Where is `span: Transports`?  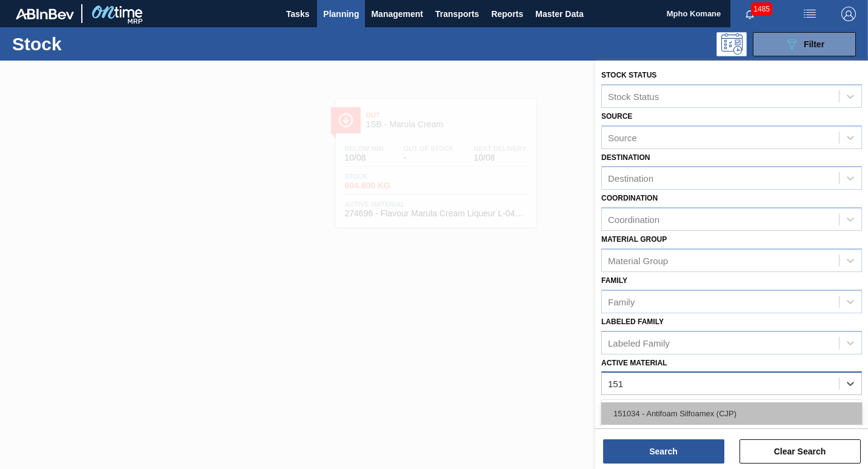
span: Transports is located at coordinates (457, 14).